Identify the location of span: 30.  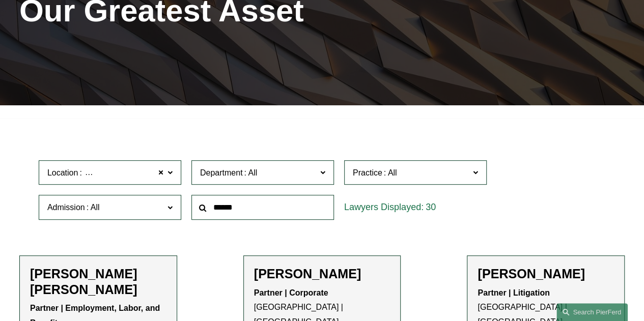
(431, 207).